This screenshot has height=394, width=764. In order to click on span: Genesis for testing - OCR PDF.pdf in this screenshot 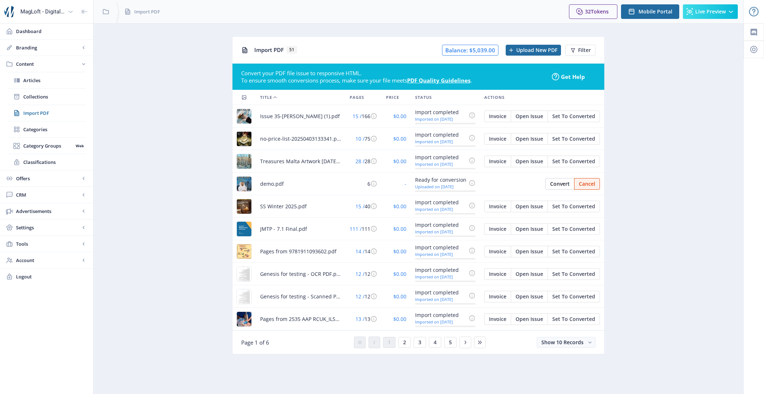, I will do `click(300, 274)`.